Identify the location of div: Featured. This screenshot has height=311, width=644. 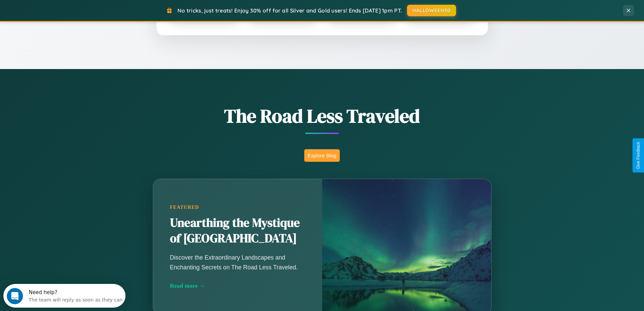
(238, 207).